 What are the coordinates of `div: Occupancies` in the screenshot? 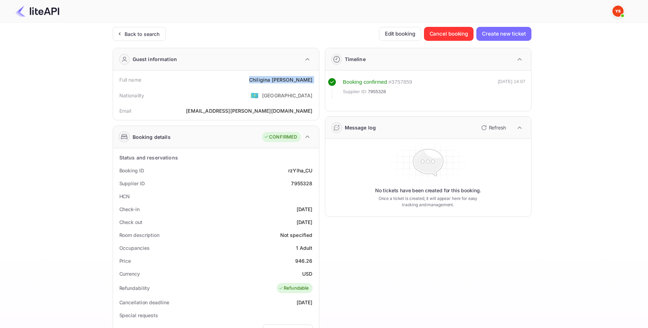 It's located at (134, 248).